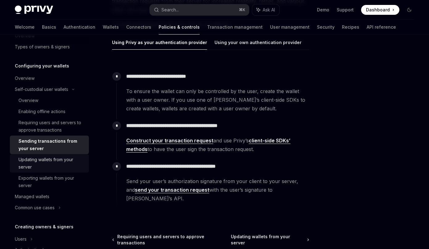  What do you see at coordinates (235, 27) in the screenshot?
I see `a: Transaction management` at bounding box center [235, 27].